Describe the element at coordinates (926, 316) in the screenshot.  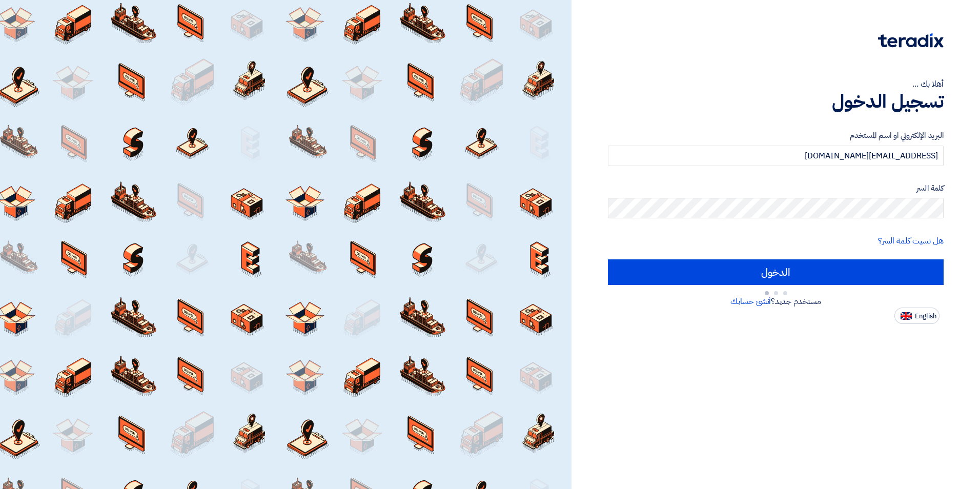
I see `span: English` at that location.